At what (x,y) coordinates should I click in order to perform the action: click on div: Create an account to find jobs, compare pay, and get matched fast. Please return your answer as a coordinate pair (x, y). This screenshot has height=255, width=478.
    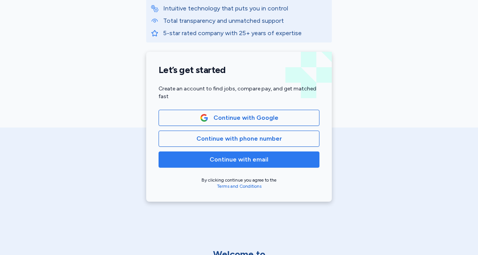
    Looking at the image, I should click on (239, 93).